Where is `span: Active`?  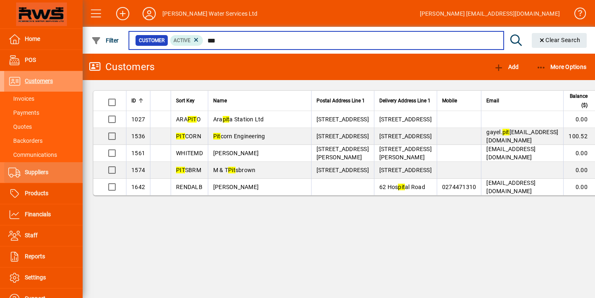 span: Active is located at coordinates (182, 41).